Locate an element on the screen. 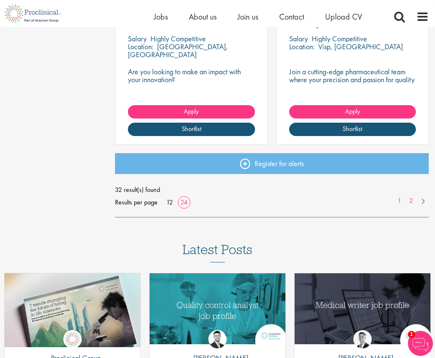 The width and height of the screenshot is (435, 358). a: Contact is located at coordinates (292, 17).